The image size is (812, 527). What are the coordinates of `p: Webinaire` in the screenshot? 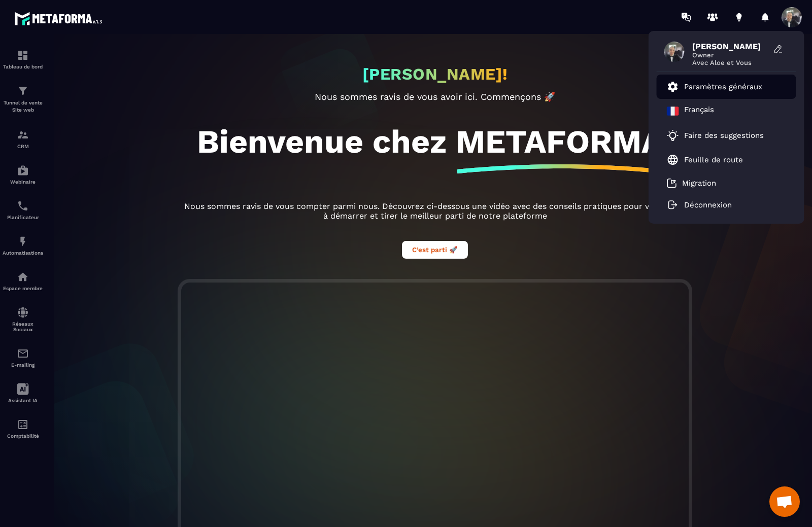 It's located at (23, 182).